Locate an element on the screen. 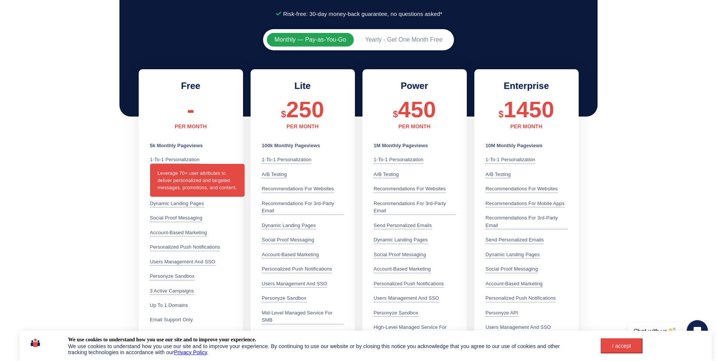 The image size is (717, 361). div: Personyze API is located at coordinates (502, 313).